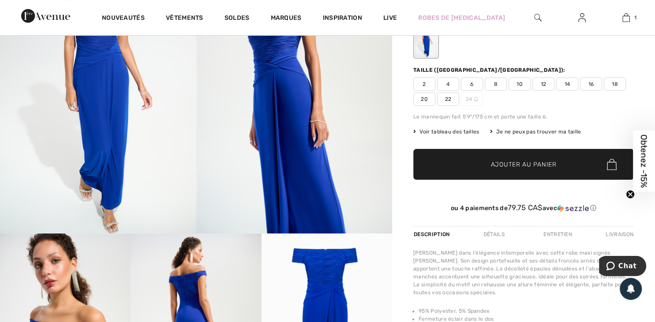  Describe the element at coordinates (342, 19) in the screenshot. I see `span: Inspiration` at that location.